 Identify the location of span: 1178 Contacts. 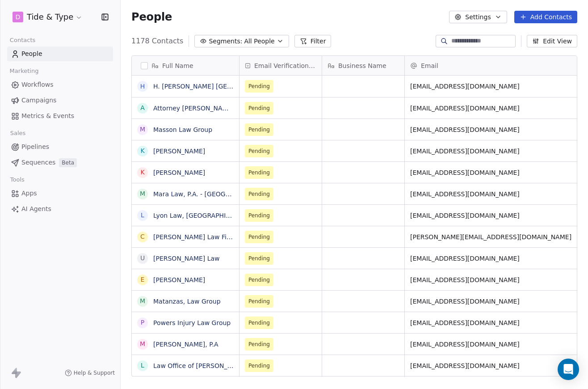
(157, 41).